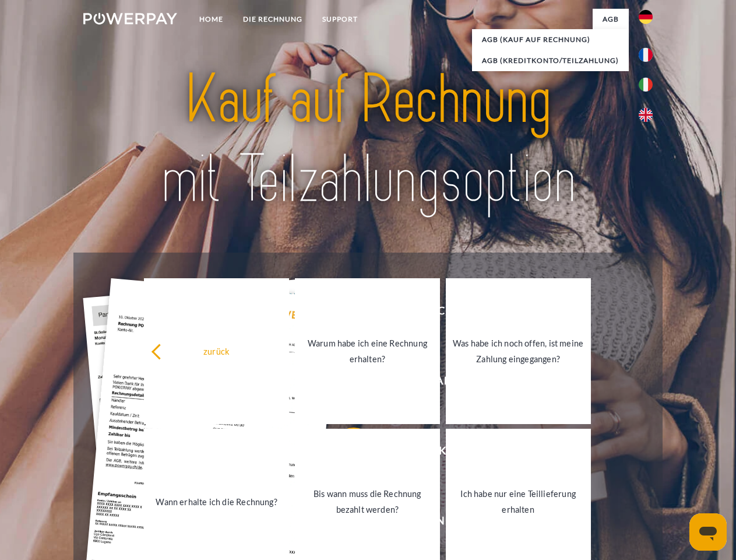 This screenshot has width=736, height=560. Describe the element at coordinates (216, 501) in the screenshot. I see `div: Wann erhalte ich die Rechnung?` at that location.